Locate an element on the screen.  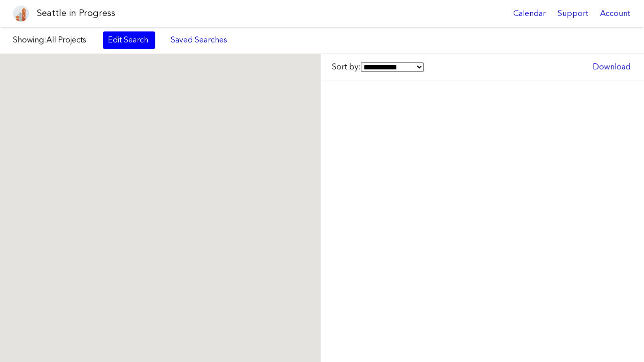
select: Sort by: is located at coordinates (392, 67).